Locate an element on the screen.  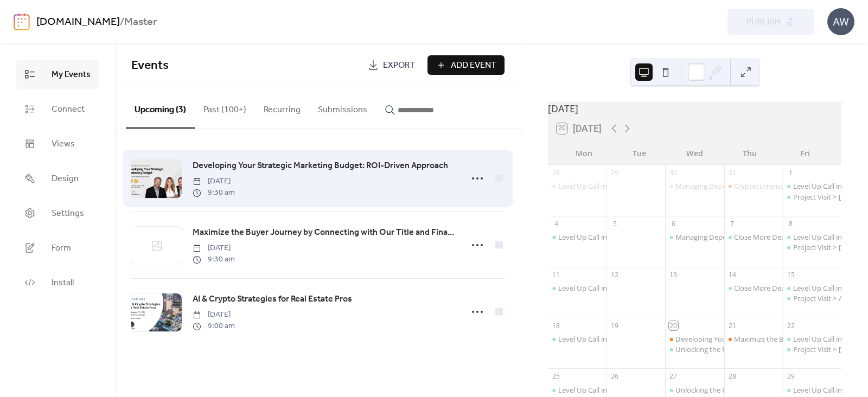
div: 4 is located at coordinates (556, 224).